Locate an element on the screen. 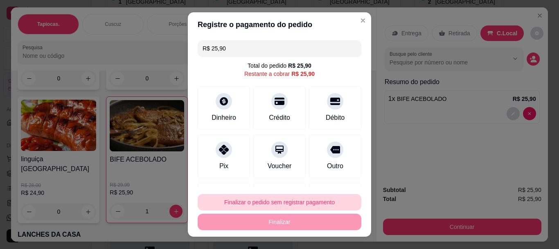 This screenshot has width=559, height=249. div: Crédito is located at coordinates (280, 118).